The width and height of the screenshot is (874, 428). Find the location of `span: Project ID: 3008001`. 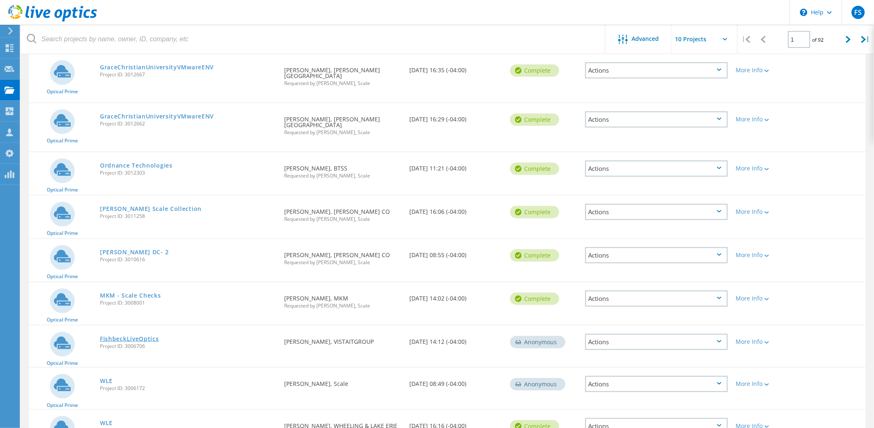

span: Project ID: 3008001 is located at coordinates (188, 303).